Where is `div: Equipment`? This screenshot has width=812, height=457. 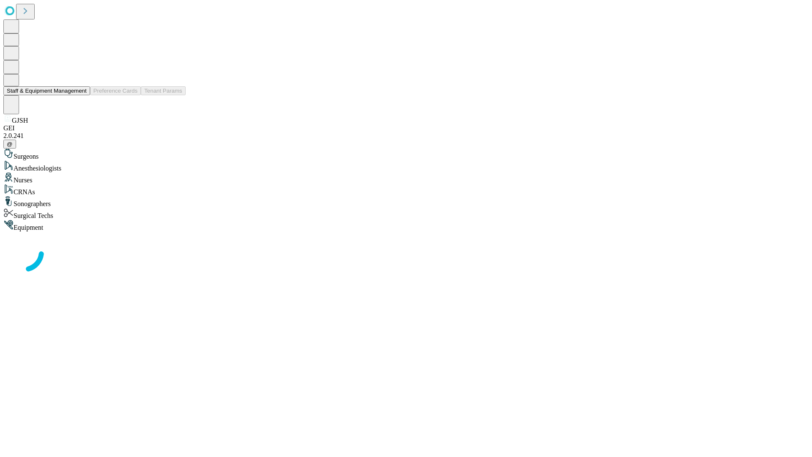 div: Equipment is located at coordinates (406, 226).